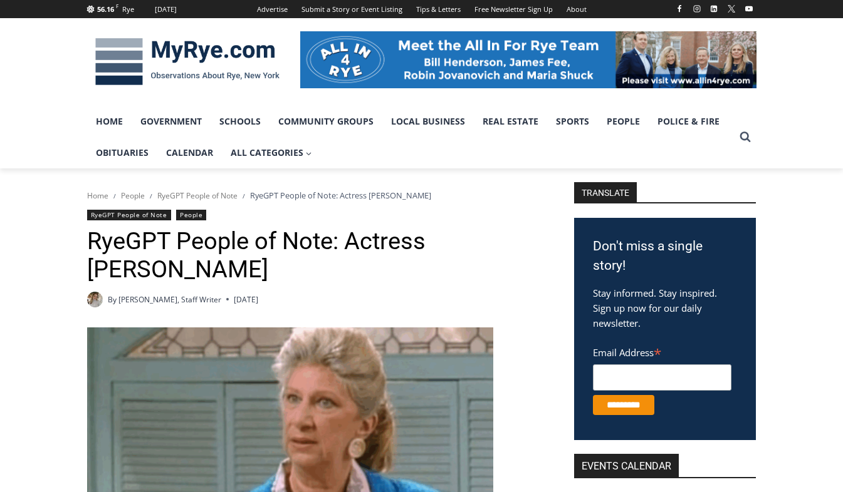 The width and height of the screenshot is (843, 492). I want to click on img: (PHOTO: MyRye.com Summer 2023 intern Beatrice Larzul.), so click(95, 299).